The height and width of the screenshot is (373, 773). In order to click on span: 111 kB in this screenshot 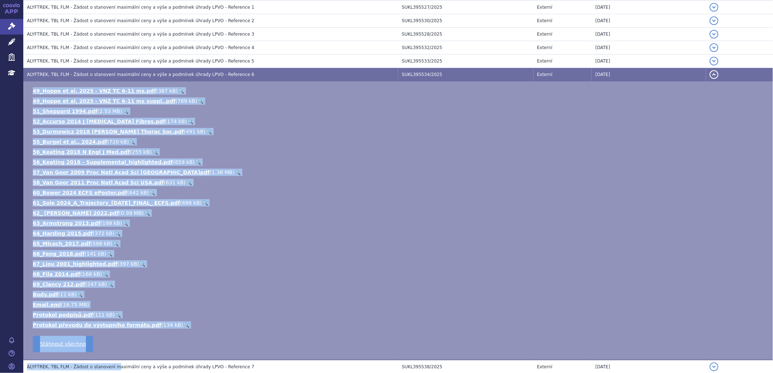, I will do `click(104, 315)`.